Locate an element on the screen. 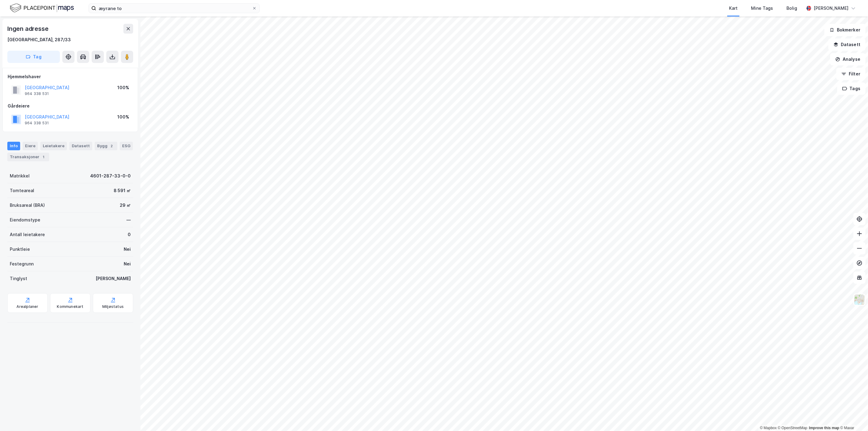  div: Kart is located at coordinates (733, 8).